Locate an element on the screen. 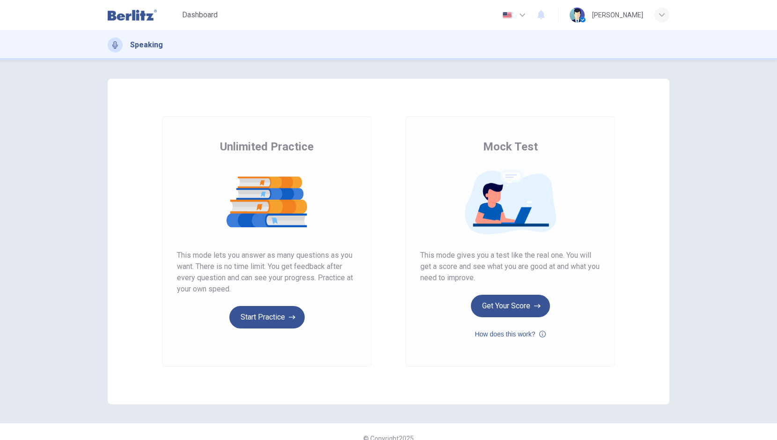 The image size is (777, 440). span: Dashboard is located at coordinates (200, 15).